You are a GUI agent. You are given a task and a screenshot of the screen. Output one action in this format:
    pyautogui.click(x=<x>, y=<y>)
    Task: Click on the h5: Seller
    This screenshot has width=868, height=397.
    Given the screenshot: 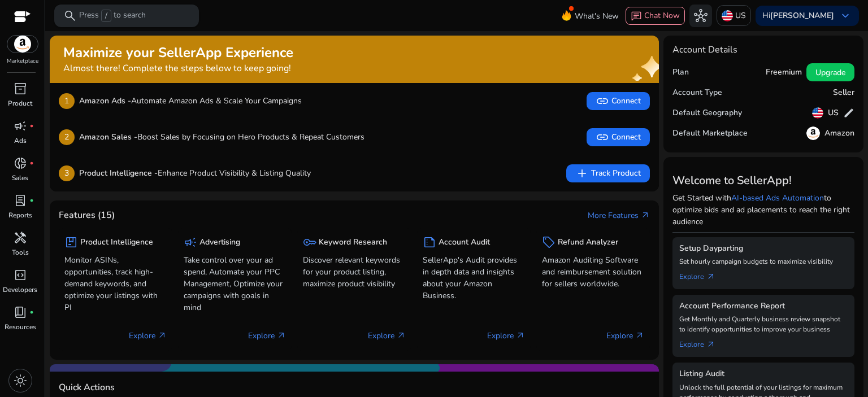 What is the action you would take?
    pyautogui.click(x=844, y=93)
    